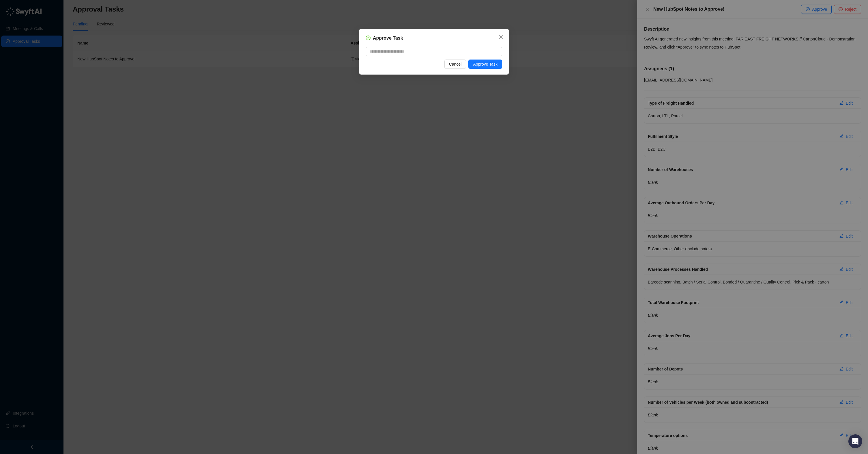 This screenshot has width=868, height=454. What do you see at coordinates (855, 441) in the screenshot?
I see `div: Open Intercom Messenger` at bounding box center [855, 441].